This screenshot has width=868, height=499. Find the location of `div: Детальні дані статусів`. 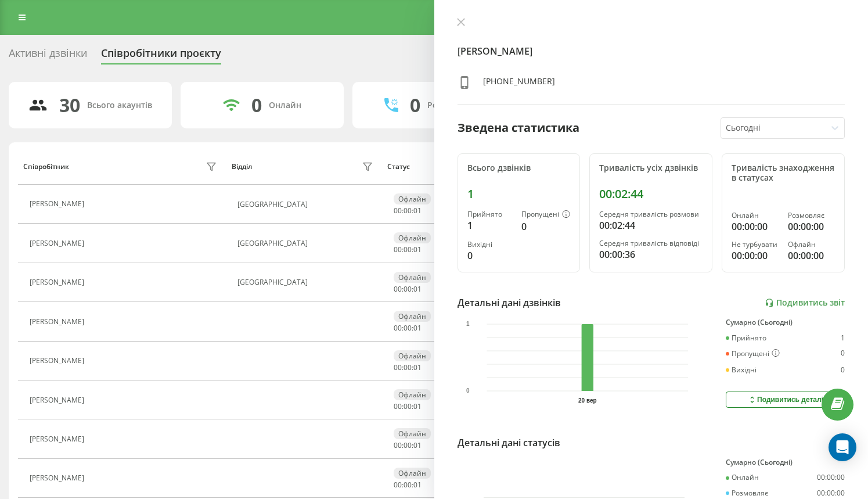

div: Детальні дані статусів is located at coordinates (509, 443).